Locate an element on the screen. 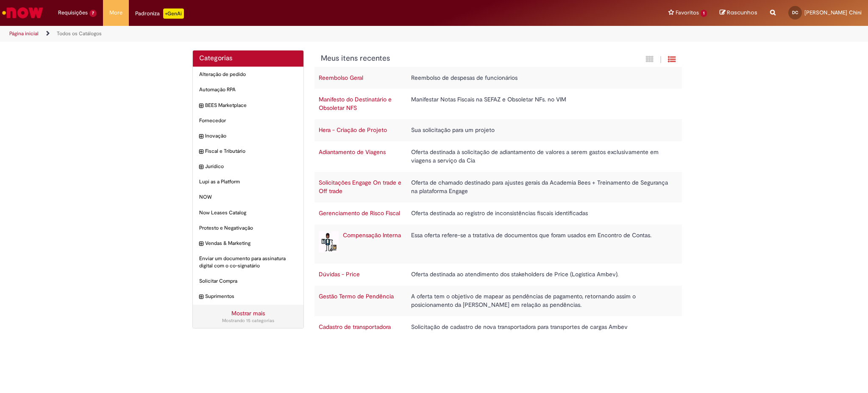 The image size is (868, 393). div: expandir categoria BEES Marketplace BEES Marketplace is located at coordinates (248, 105).